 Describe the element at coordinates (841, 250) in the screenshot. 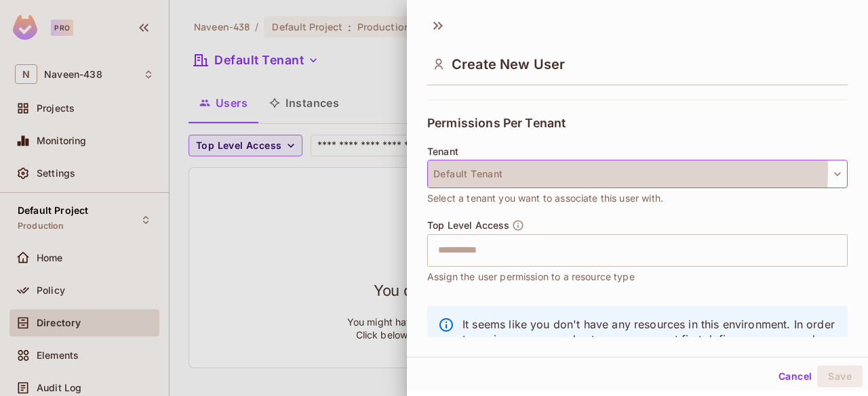

I see `button: Open` at that location.